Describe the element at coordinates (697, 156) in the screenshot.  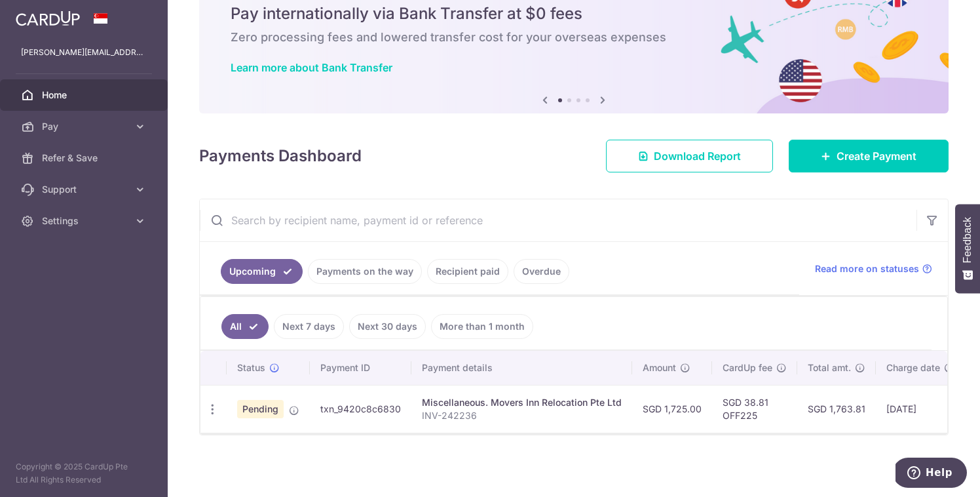
I see `span: Download Report` at that location.